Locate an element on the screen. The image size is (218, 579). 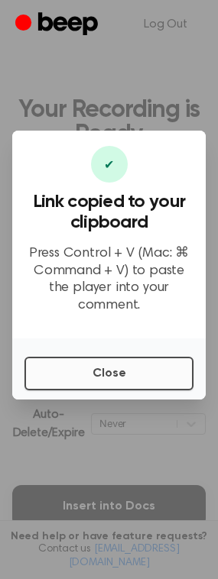
p: Press Control + V (Mac: ⌘ Command + V) to paste the player into your comment. is located at coordinates (109, 280).